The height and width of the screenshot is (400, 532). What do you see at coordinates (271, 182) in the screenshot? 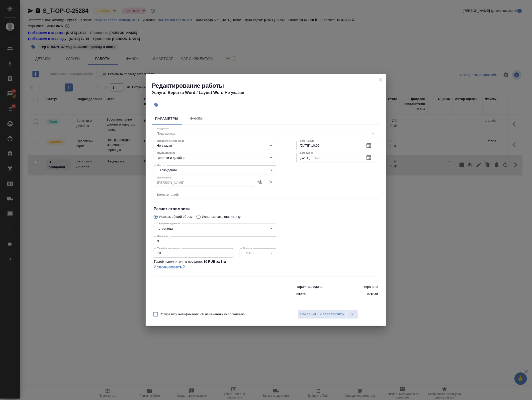
I see `button: Удалить` at bounding box center [271, 182].